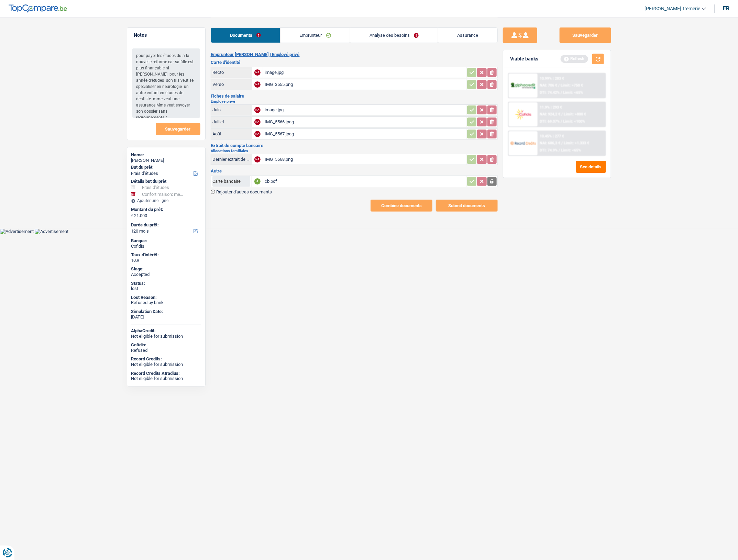 This screenshot has height=560, width=738. Describe the element at coordinates (467, 206) in the screenshot. I see `button: Submit documents` at that location.